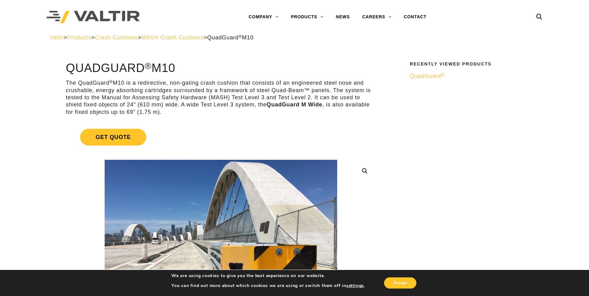  I want to click on button: Accept, so click(400, 283).